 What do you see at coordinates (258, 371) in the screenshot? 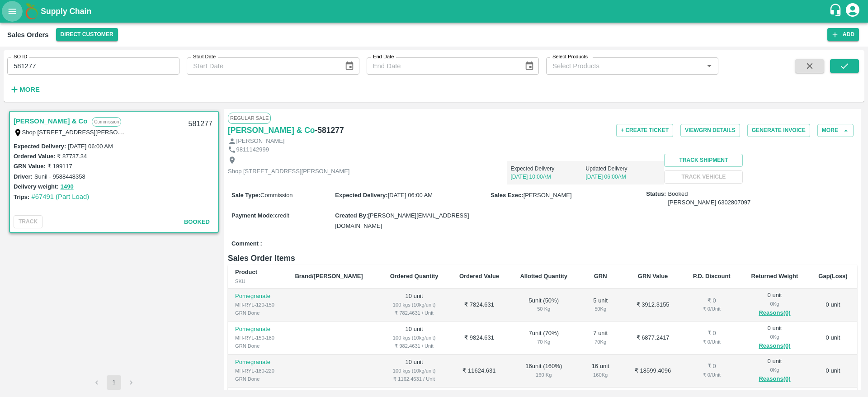
I see `div: MH-RYL-180-220` at bounding box center [258, 371].